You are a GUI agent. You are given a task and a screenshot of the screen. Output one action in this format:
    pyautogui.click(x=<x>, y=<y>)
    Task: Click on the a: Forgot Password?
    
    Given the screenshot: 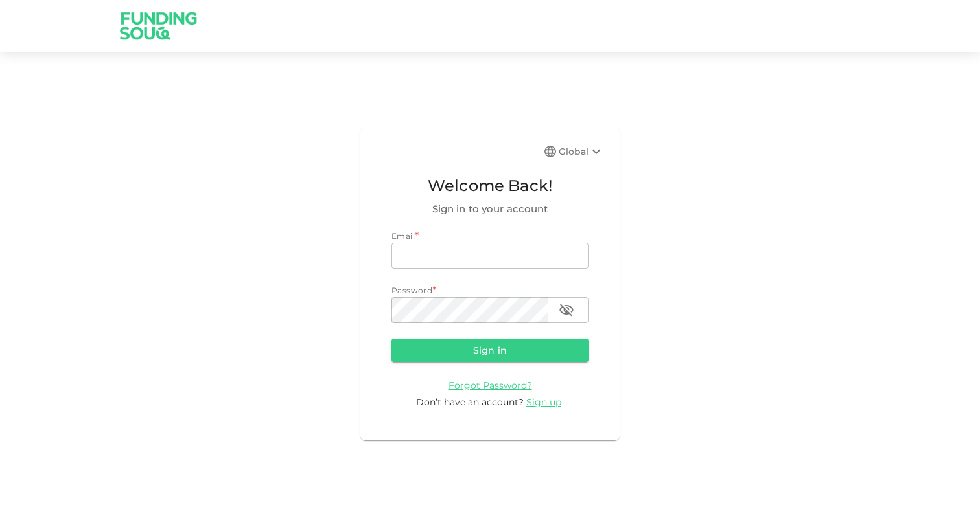 What is the action you would take?
    pyautogui.click(x=490, y=385)
    